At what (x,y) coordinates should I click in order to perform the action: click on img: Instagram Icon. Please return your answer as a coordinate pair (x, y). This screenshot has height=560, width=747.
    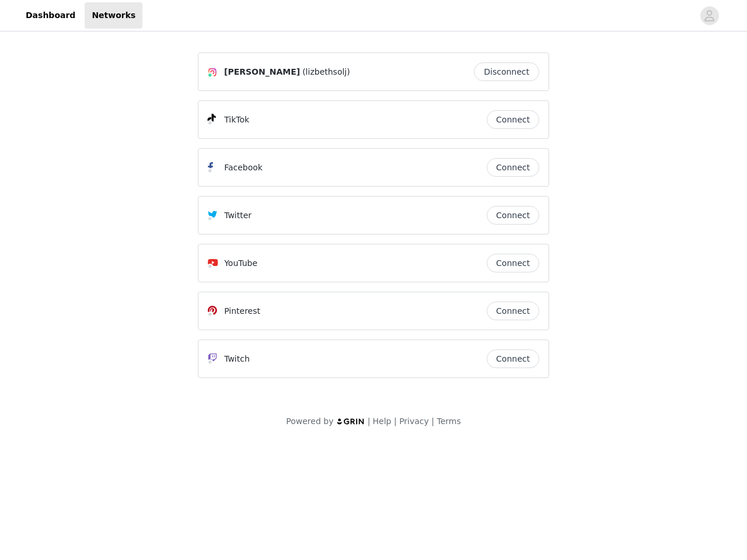
    Looking at the image, I should click on (212, 72).